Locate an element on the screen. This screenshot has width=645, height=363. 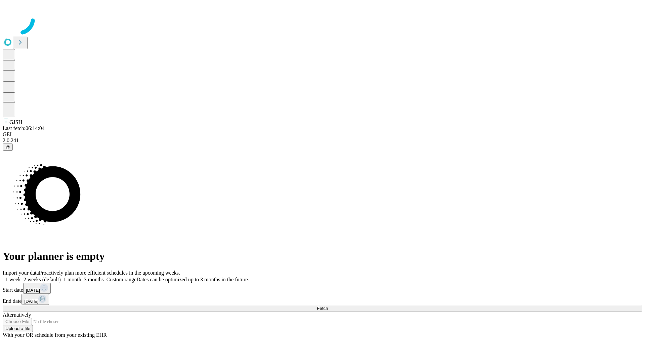
span: 1 month is located at coordinates (72, 279).